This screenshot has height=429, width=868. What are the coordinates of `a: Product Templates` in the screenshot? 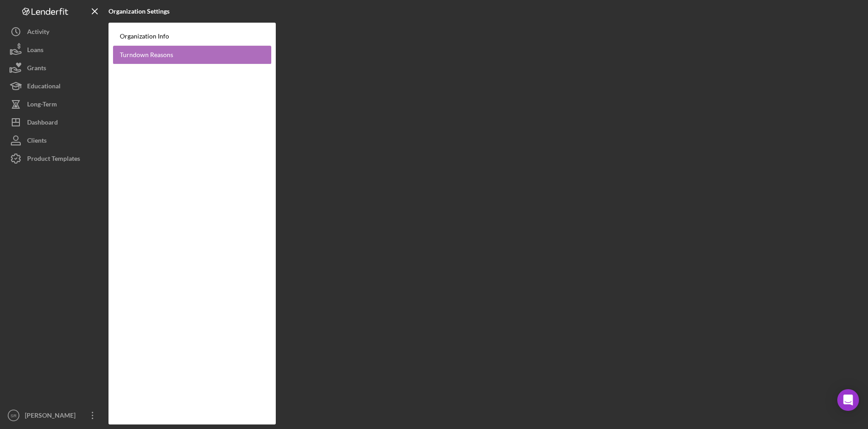 It's located at (54, 159).